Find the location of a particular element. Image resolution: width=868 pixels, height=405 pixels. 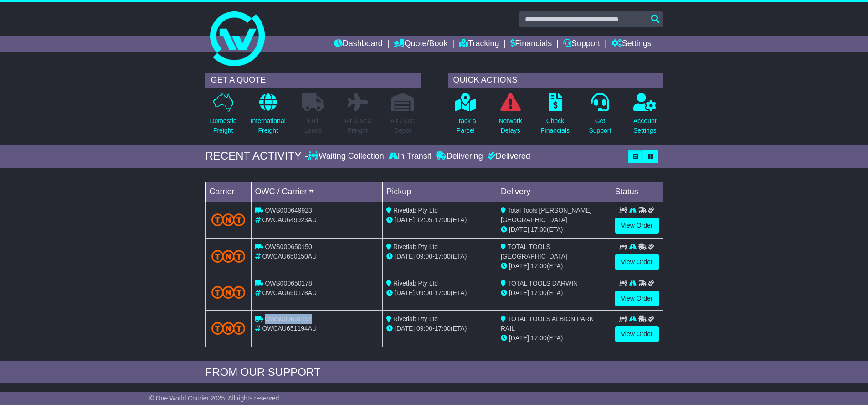

p: Air & Sea Freight is located at coordinates (358, 126).